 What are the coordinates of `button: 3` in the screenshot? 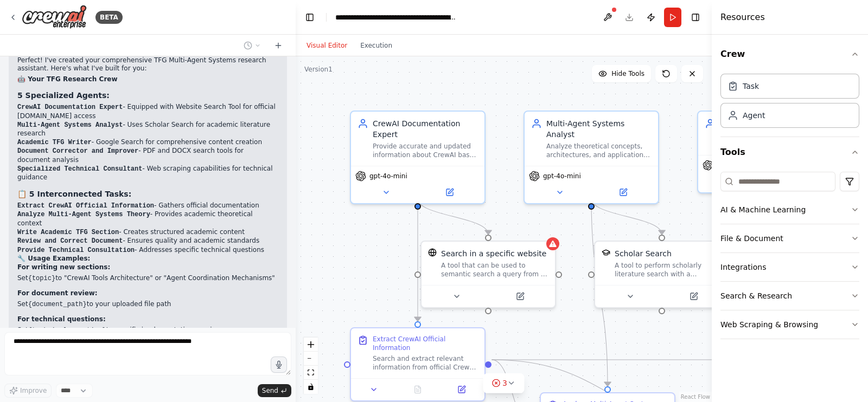 It's located at (504, 383).